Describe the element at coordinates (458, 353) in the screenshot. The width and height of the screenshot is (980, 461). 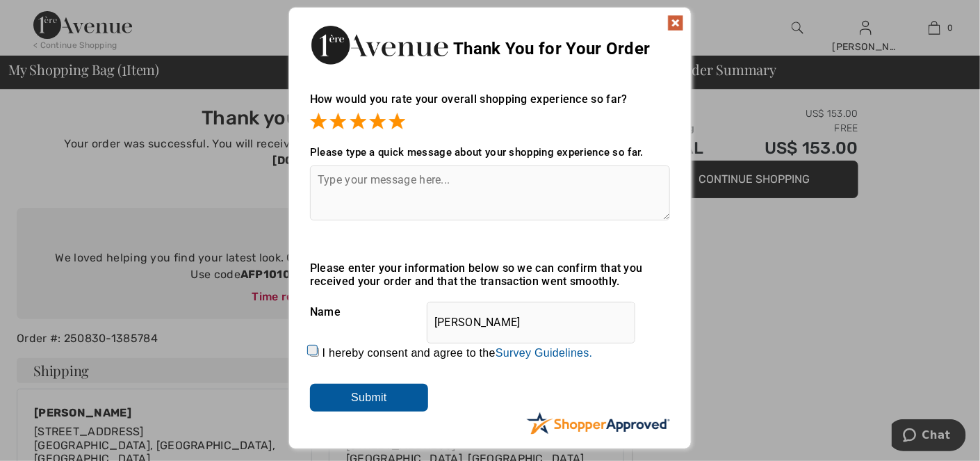
I see `label: I hereby consent and agree to the` at that location.